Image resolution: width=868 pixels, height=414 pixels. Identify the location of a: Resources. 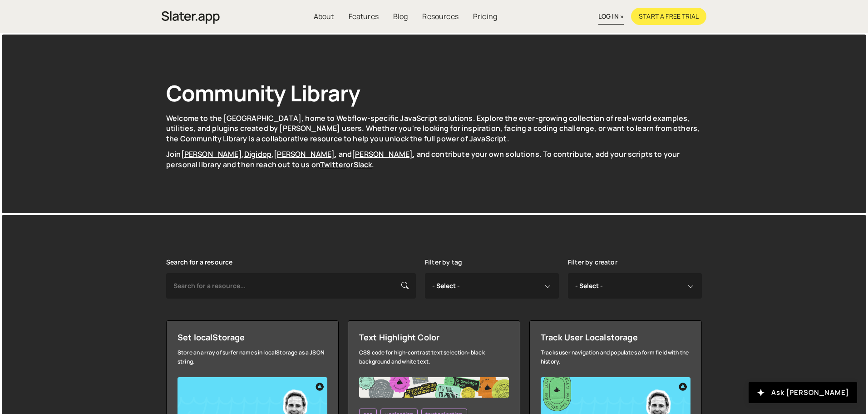
(440, 17).